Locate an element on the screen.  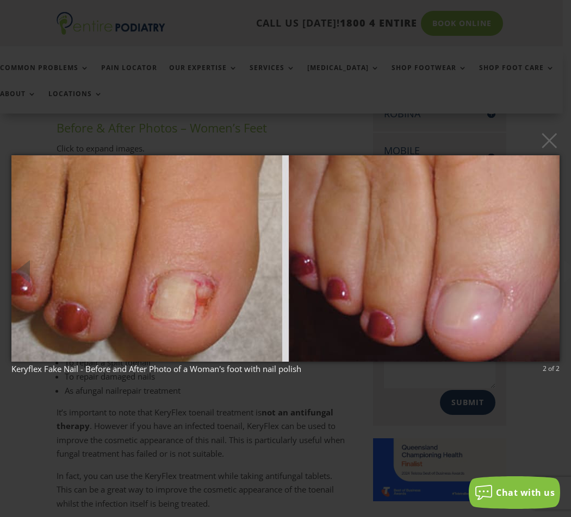
button: Chat with us is located at coordinates (514, 493).